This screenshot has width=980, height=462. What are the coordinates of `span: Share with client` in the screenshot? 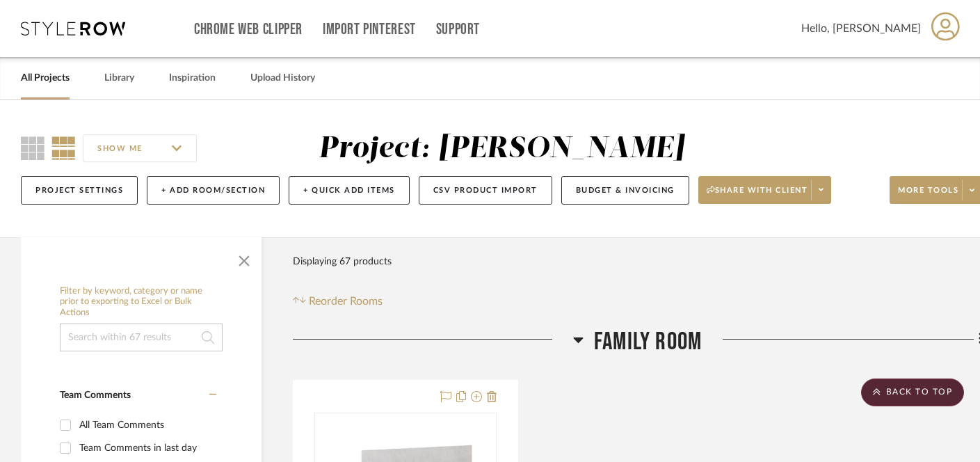 It's located at (758, 195).